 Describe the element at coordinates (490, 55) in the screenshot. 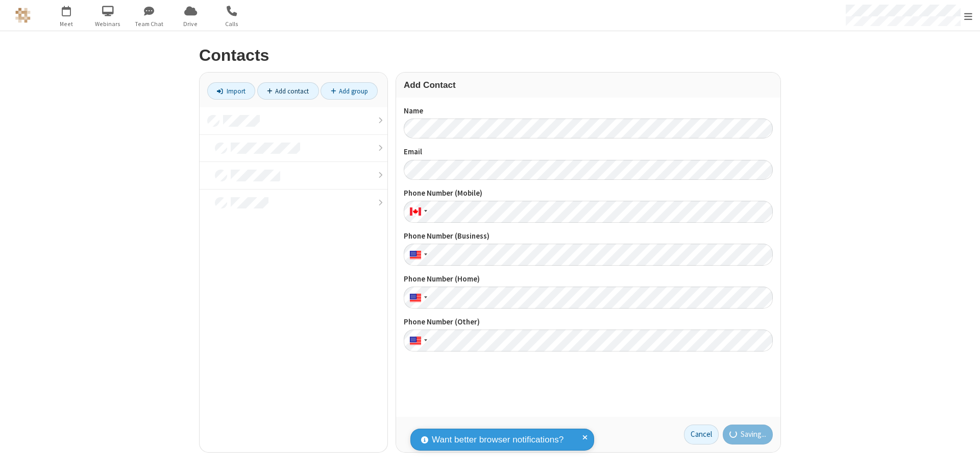

I see `h2: Contacts` at that location.